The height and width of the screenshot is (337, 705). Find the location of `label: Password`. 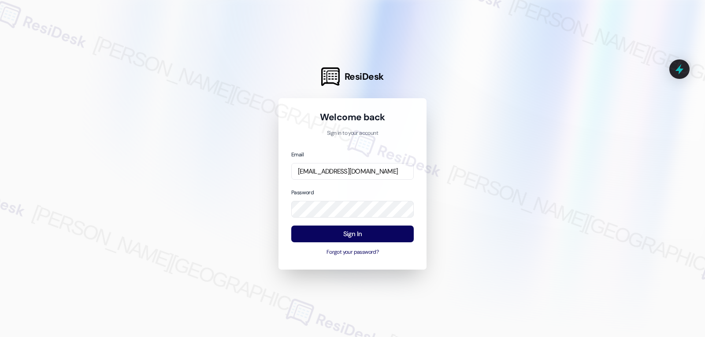

label: Password is located at coordinates (302, 192).